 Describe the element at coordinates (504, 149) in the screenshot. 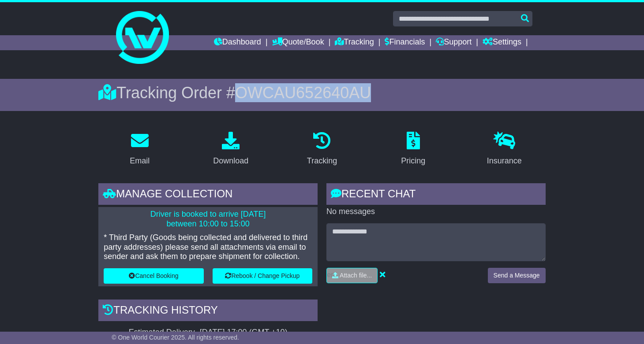

I see `a: Insurance` at that location.